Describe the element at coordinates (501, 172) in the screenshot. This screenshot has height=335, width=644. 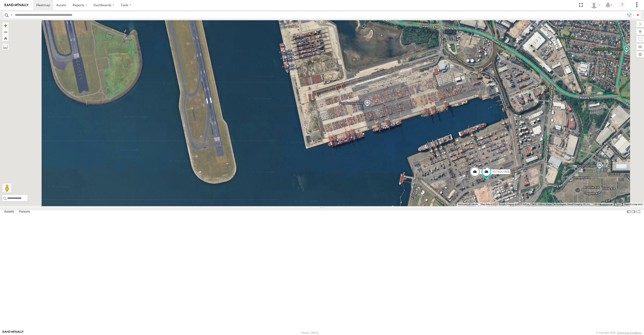
I see `span: XO74GU-R69` at that location.